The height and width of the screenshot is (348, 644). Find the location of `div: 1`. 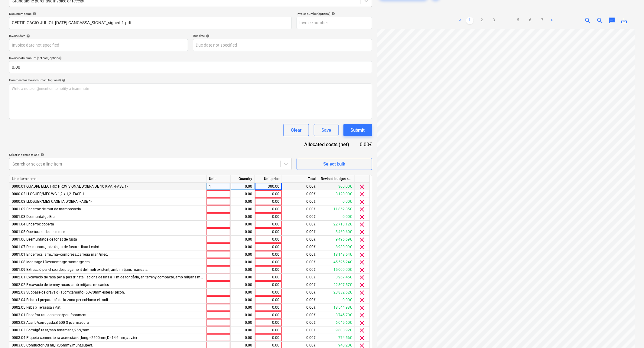

div: 1 is located at coordinates (219, 186).